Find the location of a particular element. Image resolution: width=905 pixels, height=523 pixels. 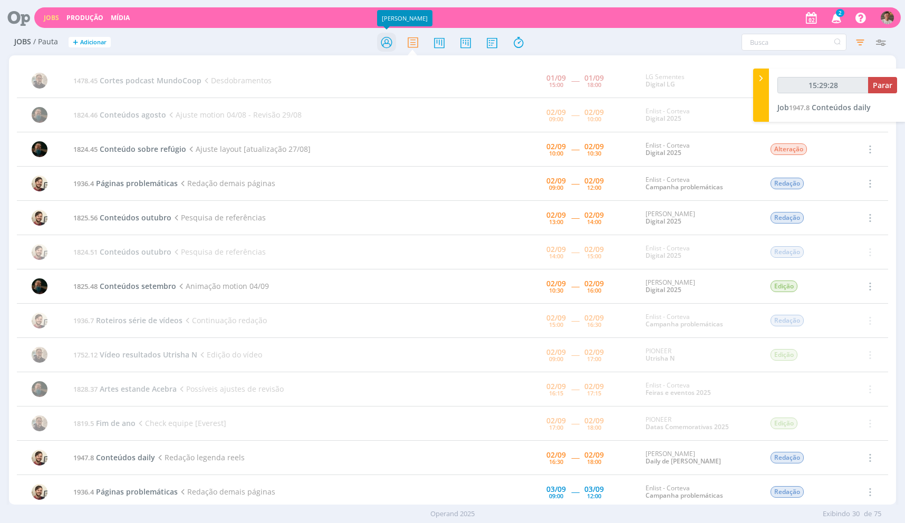

span: Continuação redação is located at coordinates (225, 320).